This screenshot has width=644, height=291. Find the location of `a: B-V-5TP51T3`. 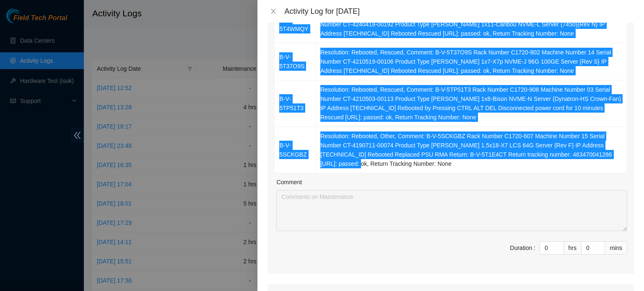

a: B-V-5TP51T3 is located at coordinates (291, 103).